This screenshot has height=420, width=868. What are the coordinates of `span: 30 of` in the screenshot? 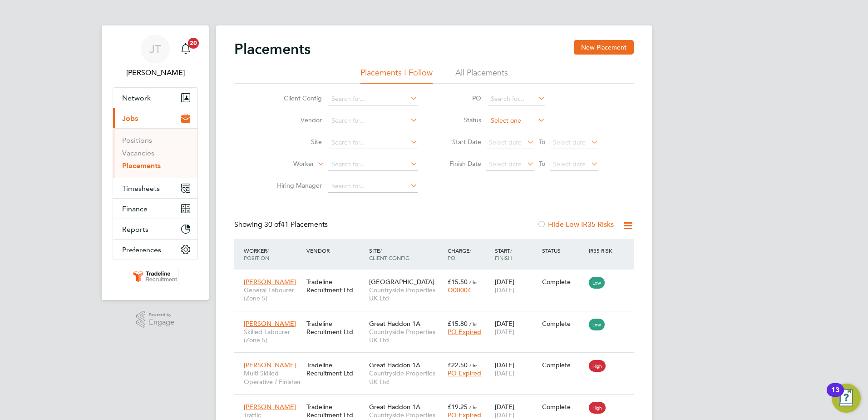 It's located at (272, 224).